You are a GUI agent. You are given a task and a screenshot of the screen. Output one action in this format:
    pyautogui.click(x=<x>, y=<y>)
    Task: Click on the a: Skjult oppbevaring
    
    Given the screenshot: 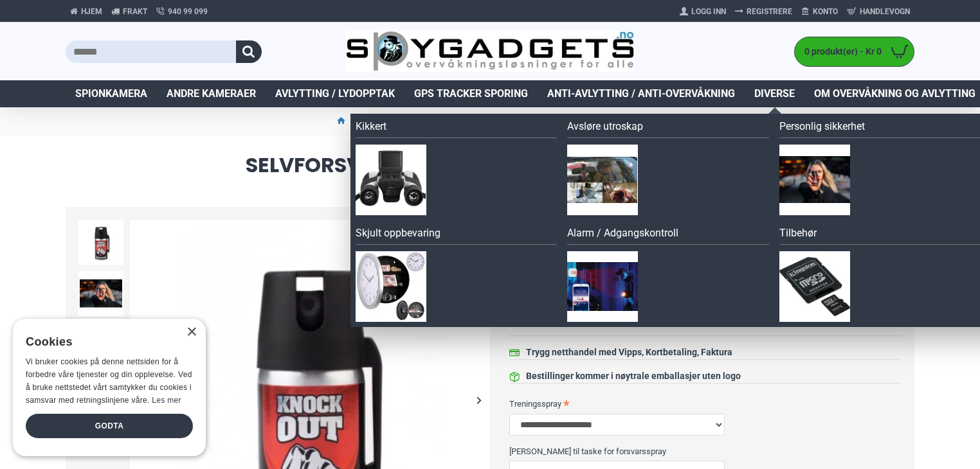 What is the action you would take?
    pyautogui.click(x=457, y=235)
    